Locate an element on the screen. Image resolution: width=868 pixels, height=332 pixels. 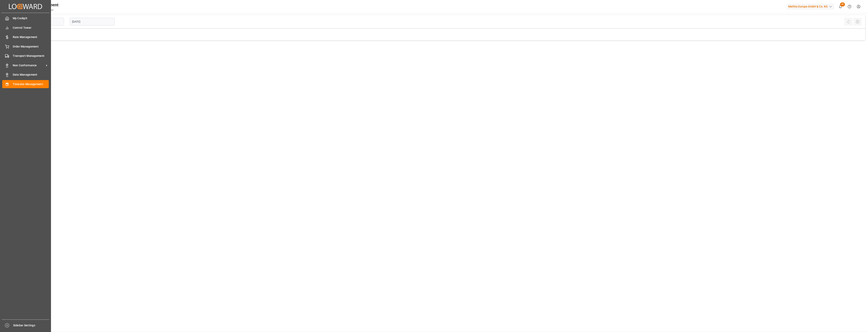
span: Control Tower is located at coordinates (31, 28).